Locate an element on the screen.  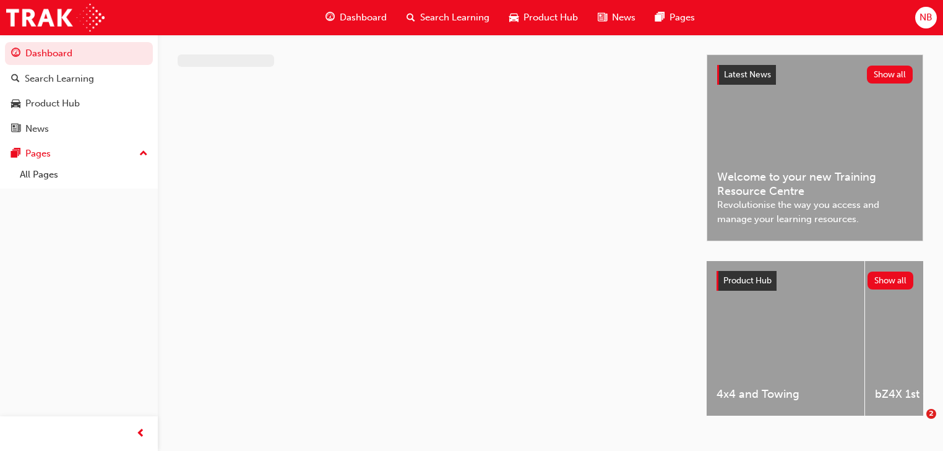
a: Trak is located at coordinates (55, 17).